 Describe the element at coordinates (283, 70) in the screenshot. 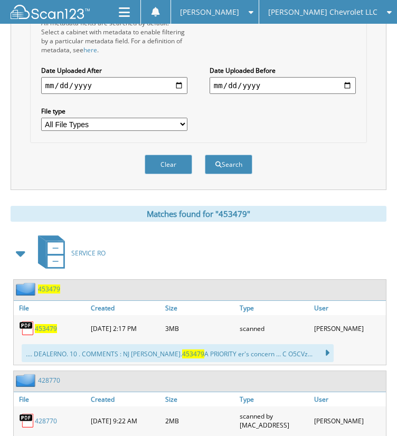

I see `label: Date Uploaded Before` at that location.